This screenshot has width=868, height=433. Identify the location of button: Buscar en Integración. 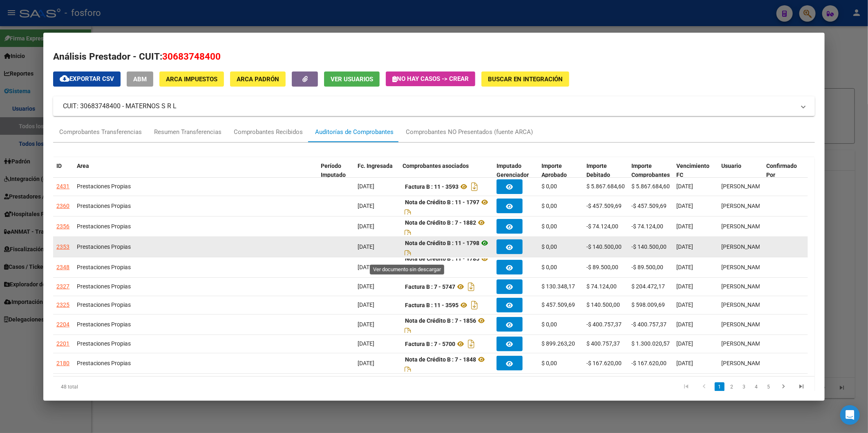
(525, 78).